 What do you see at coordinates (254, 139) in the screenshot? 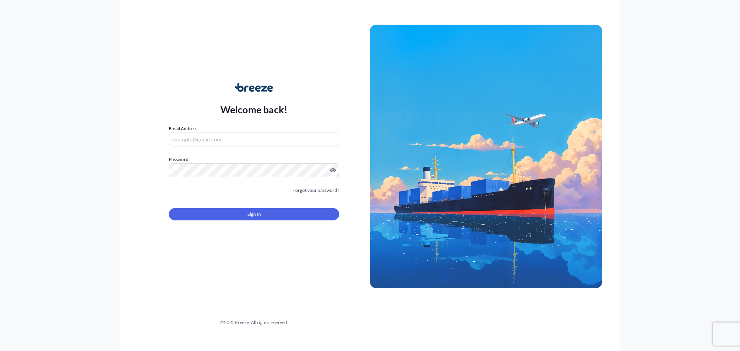
I see `input: example@gmail.com` at bounding box center [254, 139].